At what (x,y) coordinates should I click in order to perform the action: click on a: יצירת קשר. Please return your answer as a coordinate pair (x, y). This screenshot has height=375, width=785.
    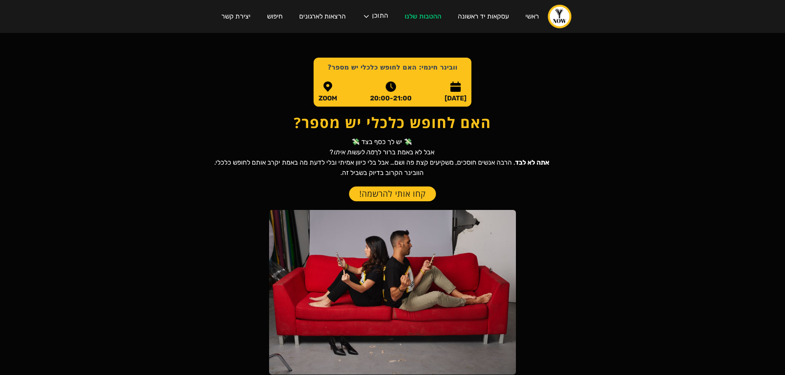
    Looking at the image, I should click on (236, 16).